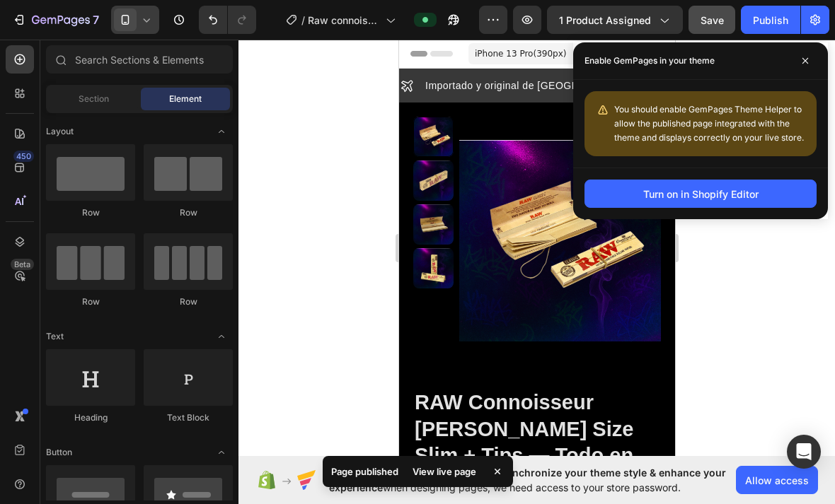 The width and height of the screenshot is (835, 504). I want to click on span: Your page is password protected. To when designing pages, we need access to your store password., so click(532, 481).